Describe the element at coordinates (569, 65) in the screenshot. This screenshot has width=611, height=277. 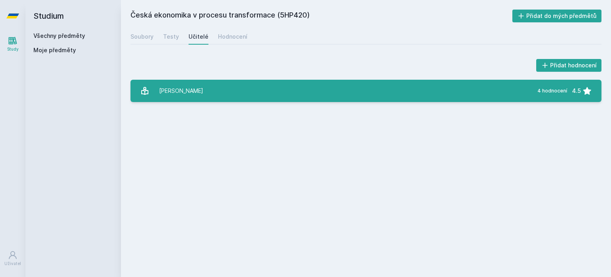
I see `a: Přidat hodnocení` at that location.